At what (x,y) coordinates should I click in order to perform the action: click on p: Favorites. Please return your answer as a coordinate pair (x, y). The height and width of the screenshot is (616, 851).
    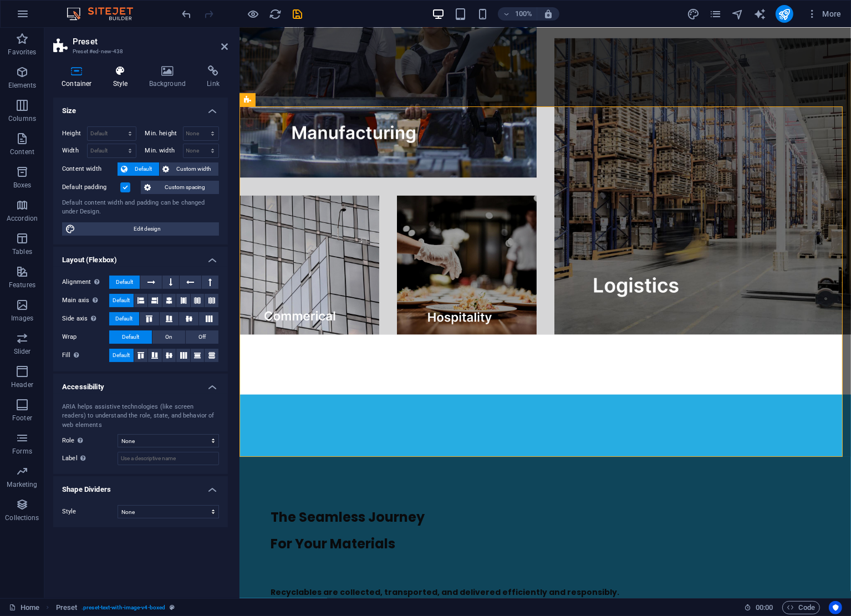
    Looking at the image, I should click on (21, 52).